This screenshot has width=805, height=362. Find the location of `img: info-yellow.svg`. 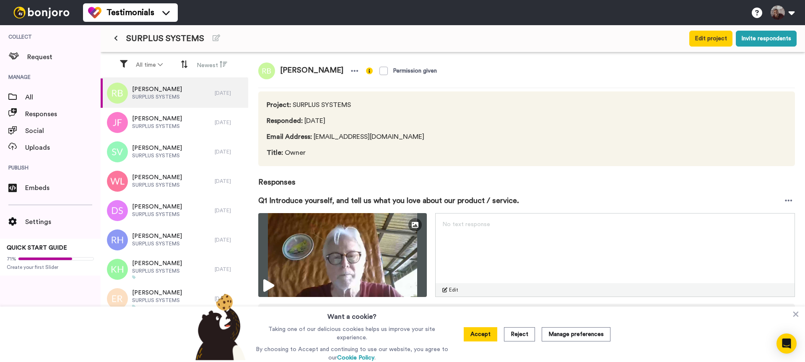

img: info-yellow.svg is located at coordinates (370, 71).